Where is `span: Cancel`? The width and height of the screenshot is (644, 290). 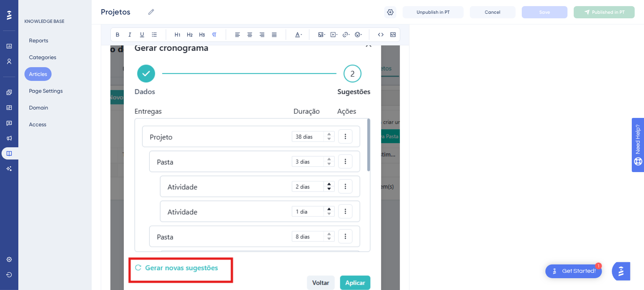
span: Cancel is located at coordinates (493, 12).